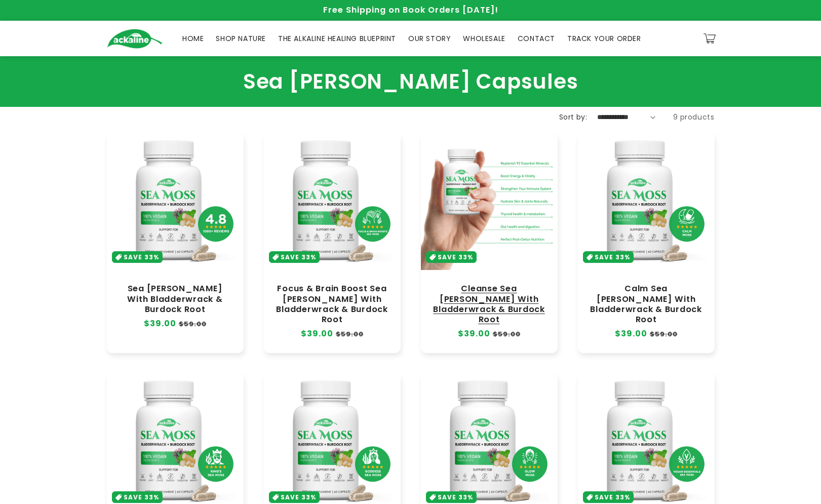  What do you see at coordinates (241, 38) in the screenshot?
I see `a: SHOP NATURE` at bounding box center [241, 38].